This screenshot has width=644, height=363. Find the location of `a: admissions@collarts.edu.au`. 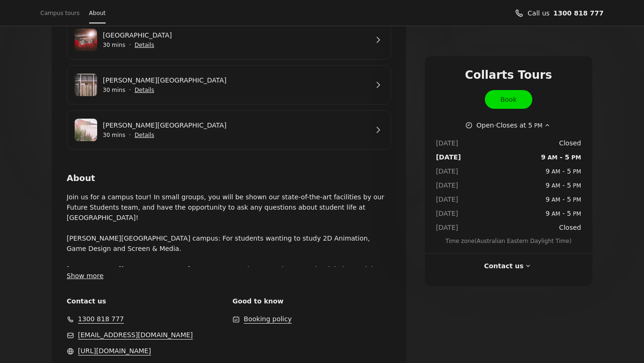

a: admissions@collarts.edu.au is located at coordinates (135, 335).